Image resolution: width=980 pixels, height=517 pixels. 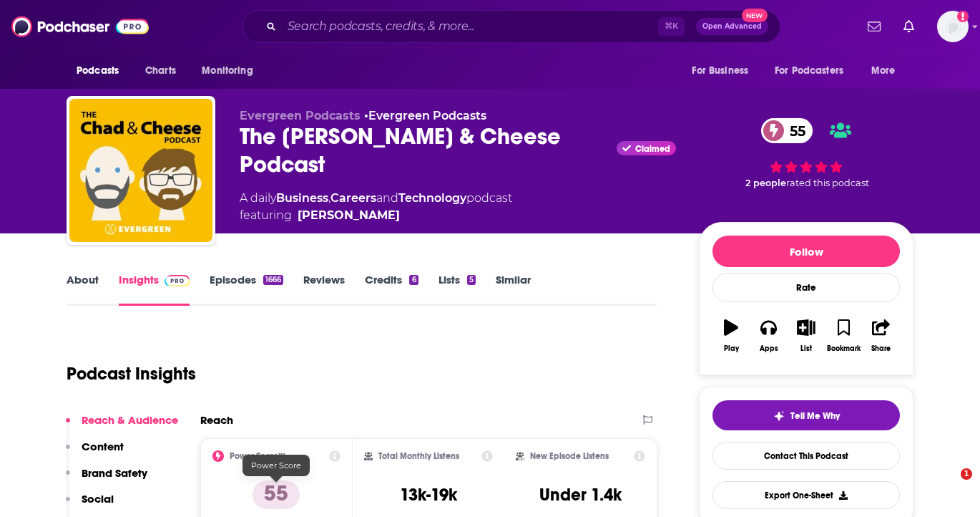 I want to click on div: Bookmark, so click(x=844, y=349).